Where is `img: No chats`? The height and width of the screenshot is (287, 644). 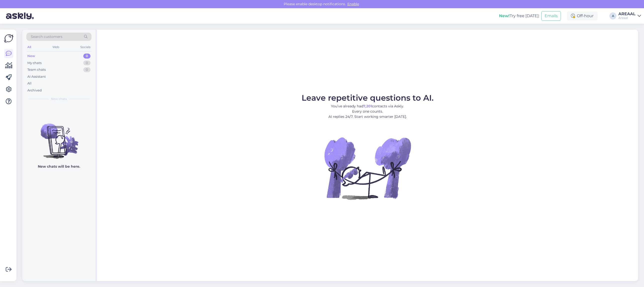 img: No chats is located at coordinates (59, 137).